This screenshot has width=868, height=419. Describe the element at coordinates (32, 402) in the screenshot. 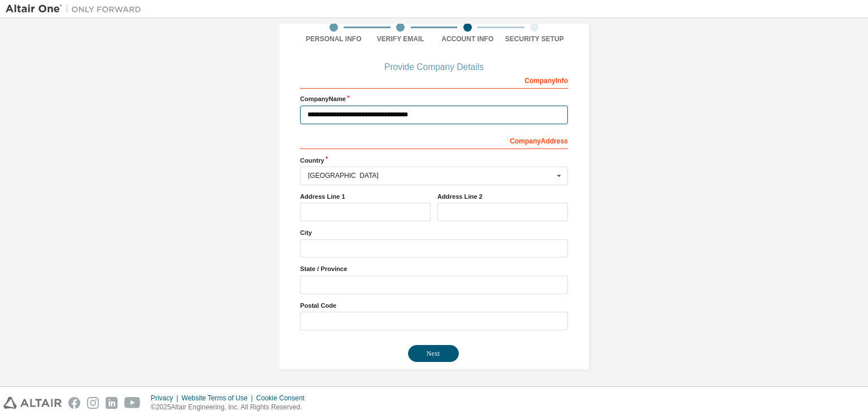

I see `img: altair_logo.svg` at that location.